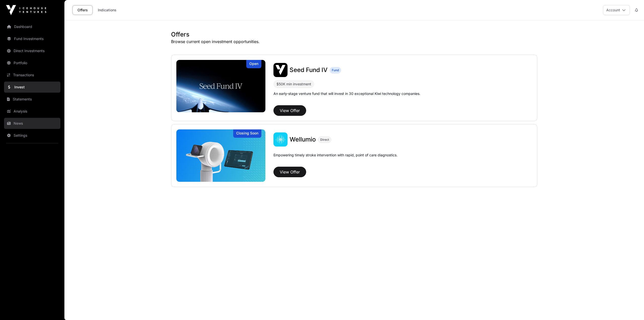  Describe the element at coordinates (221, 155) in the screenshot. I see `a: WellumioClosing Soon` at that location.